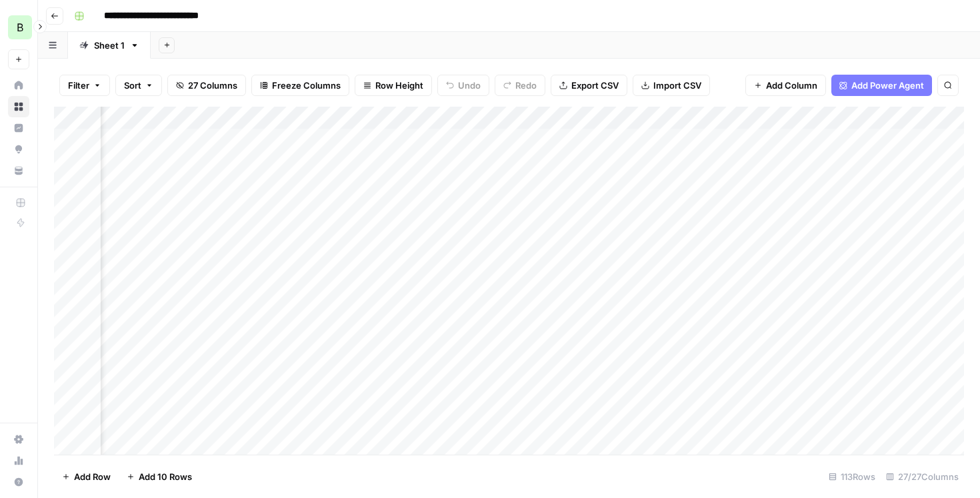 The image size is (980, 498). Describe the element at coordinates (882, 85) in the screenshot. I see `button: Add Power Agent` at that location.